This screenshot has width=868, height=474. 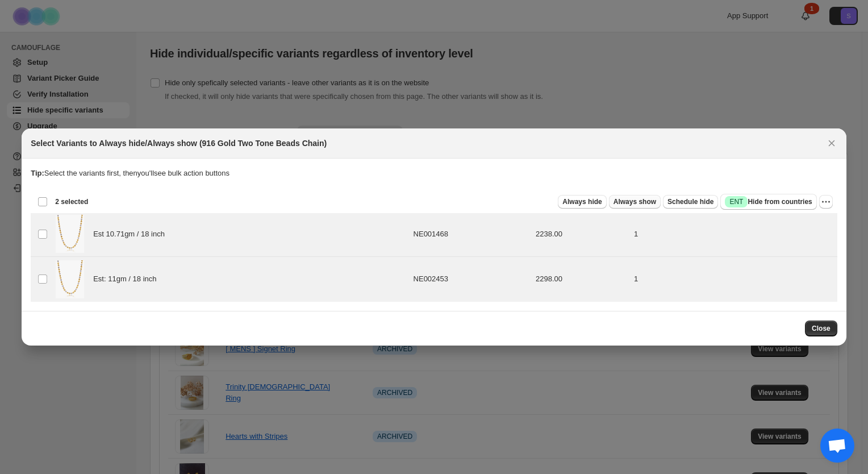 What do you see at coordinates (821, 328) in the screenshot?
I see `span: Close` at bounding box center [821, 328].